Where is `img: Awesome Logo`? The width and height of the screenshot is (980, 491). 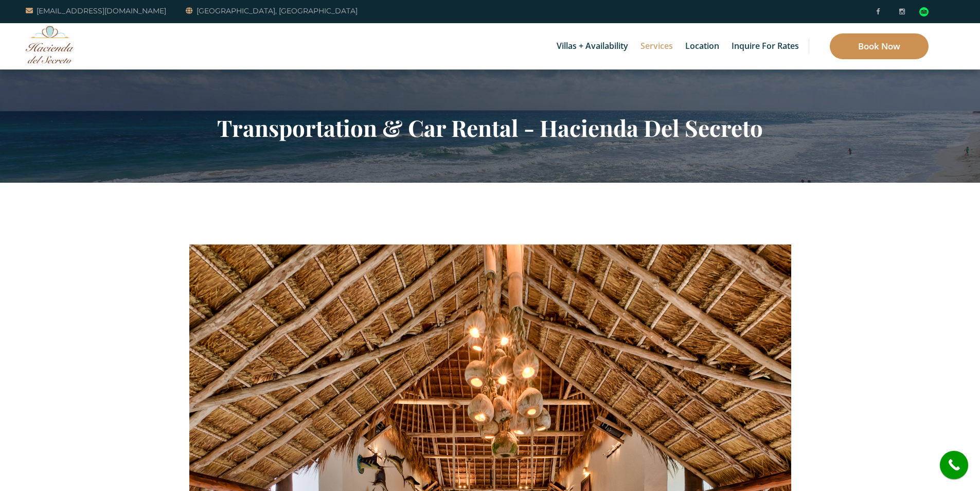
img: Awesome Logo is located at coordinates (50, 44).